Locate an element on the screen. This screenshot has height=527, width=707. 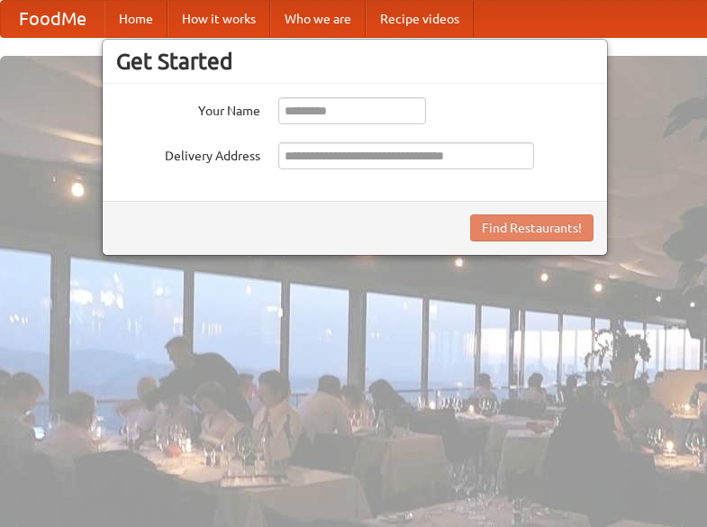
a: Home is located at coordinates (136, 19).